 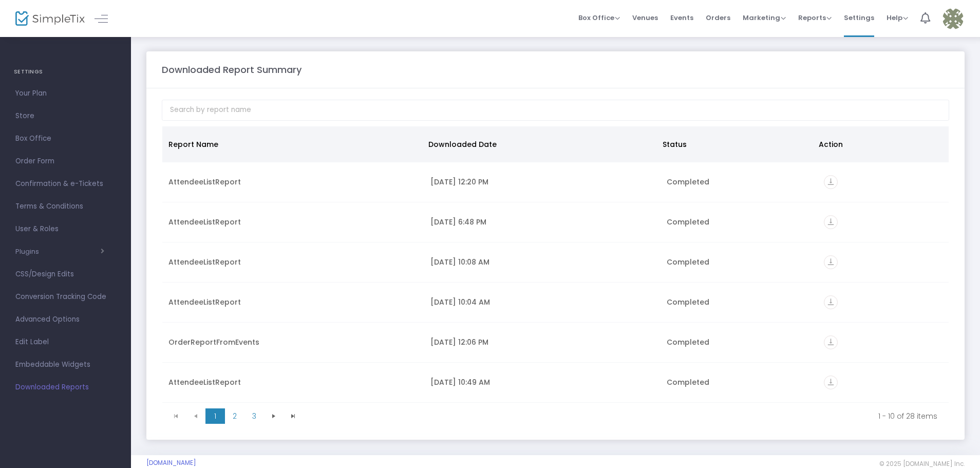 What do you see at coordinates (542, 382) in the screenshot?
I see `div: 3/24/2025 10:49 AM` at bounding box center [542, 382].